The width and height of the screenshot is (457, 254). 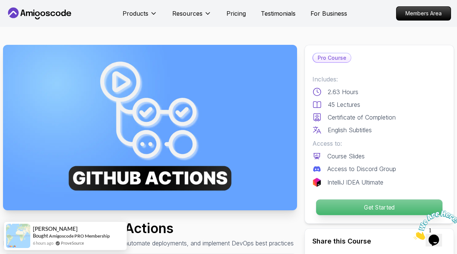 What do you see at coordinates (362, 169) in the screenshot?
I see `p: Access to Discord Group` at bounding box center [362, 169].